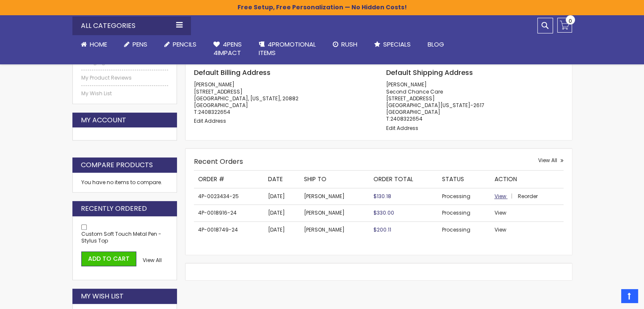 The height and width of the screenshot is (309, 644). Describe the element at coordinates (227, 49) in the screenshot. I see `a: 4Pens4impact` at that location.